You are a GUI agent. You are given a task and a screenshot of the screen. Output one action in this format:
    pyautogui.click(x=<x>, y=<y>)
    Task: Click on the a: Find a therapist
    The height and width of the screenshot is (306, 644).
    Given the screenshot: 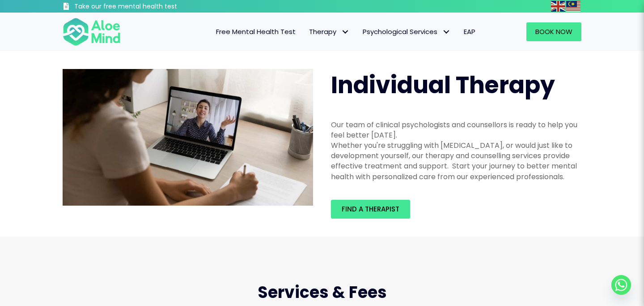 What is the action you would take?
    pyautogui.click(x=370, y=209)
    